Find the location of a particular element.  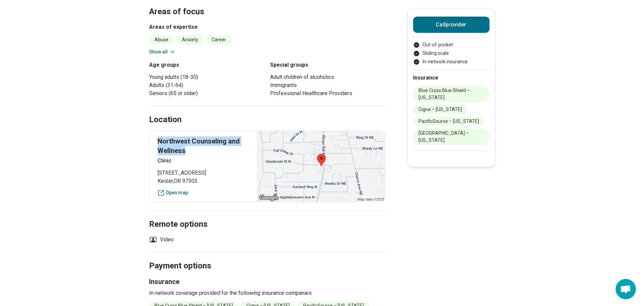

li: Adult children of alcoholics is located at coordinates (328, 77).